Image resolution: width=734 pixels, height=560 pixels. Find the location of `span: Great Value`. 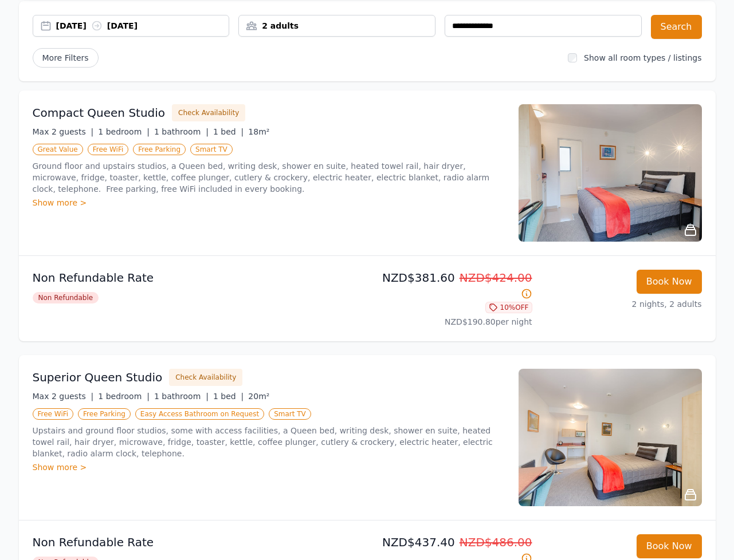

span: Great Value is located at coordinates (58, 149).